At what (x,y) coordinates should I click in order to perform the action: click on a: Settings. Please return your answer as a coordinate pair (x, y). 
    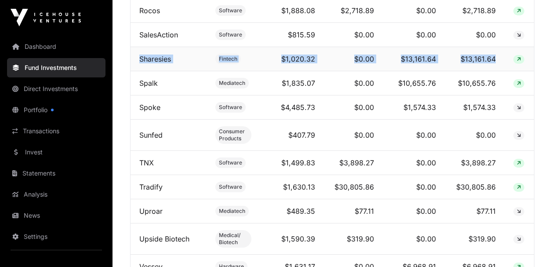
    Looking at the image, I should click on (56, 236).